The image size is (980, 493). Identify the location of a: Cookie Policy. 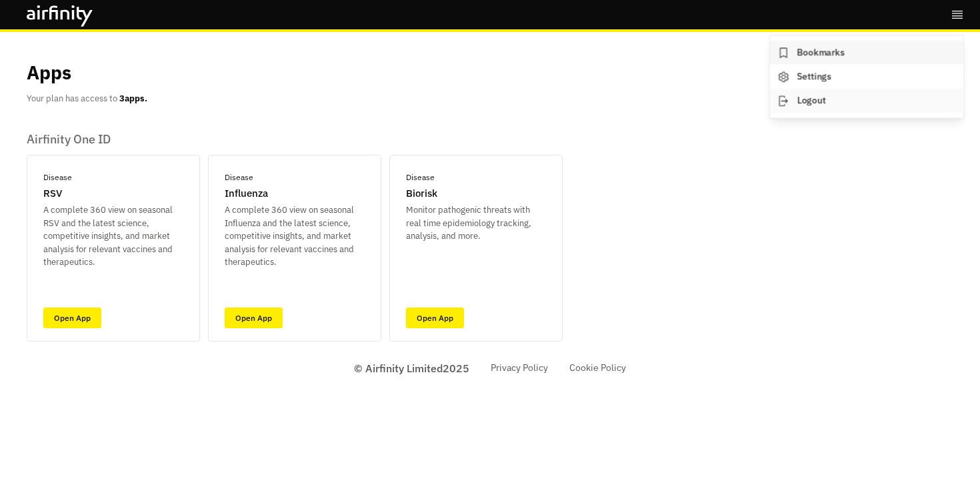
(598, 367).